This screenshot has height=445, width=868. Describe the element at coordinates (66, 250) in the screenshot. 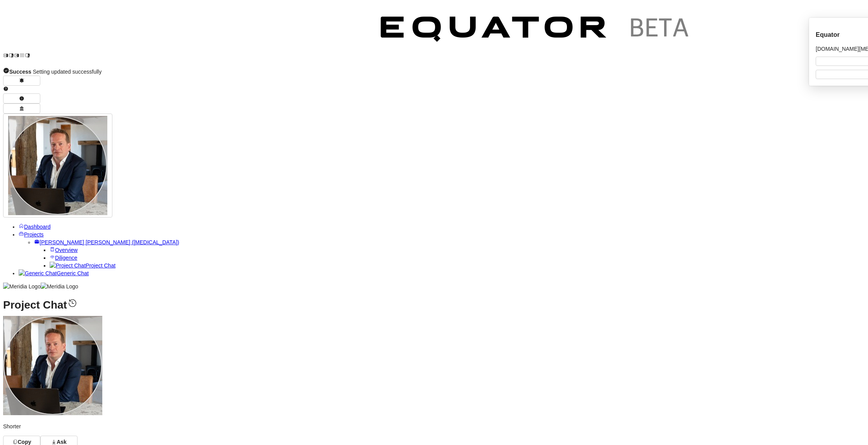

I see `span: Overview` at that location.